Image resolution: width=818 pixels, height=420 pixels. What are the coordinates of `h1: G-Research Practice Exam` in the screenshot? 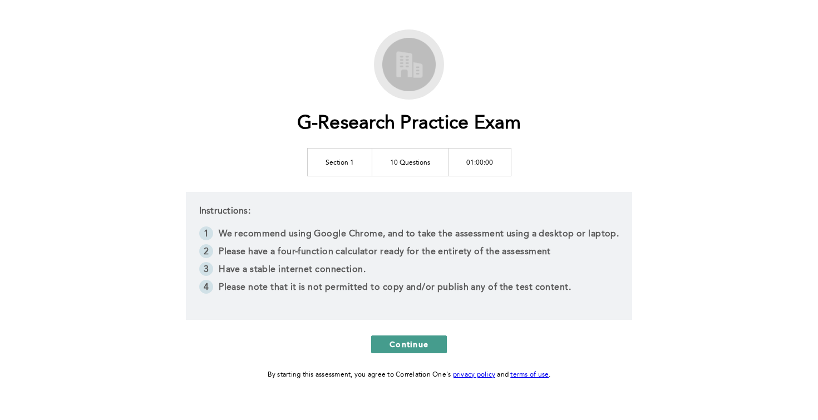 It's located at (409, 124).